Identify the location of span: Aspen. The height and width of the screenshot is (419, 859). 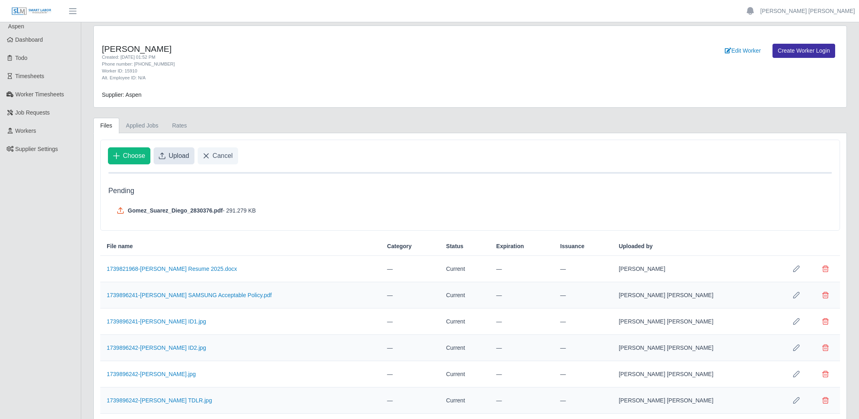
(16, 26).